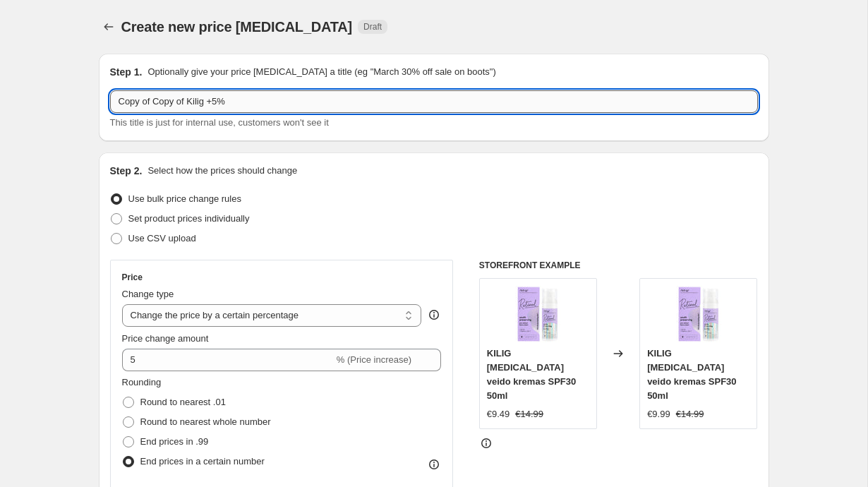 The image size is (868, 487). What do you see at coordinates (228, 360) in the screenshot?
I see `input: -15` at bounding box center [228, 360].